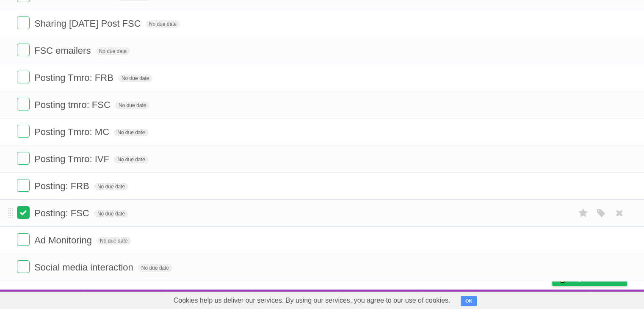 The width and height of the screenshot is (644, 309). What do you see at coordinates (62, 213) in the screenshot?
I see `span: Posting: FSC` at bounding box center [62, 213].